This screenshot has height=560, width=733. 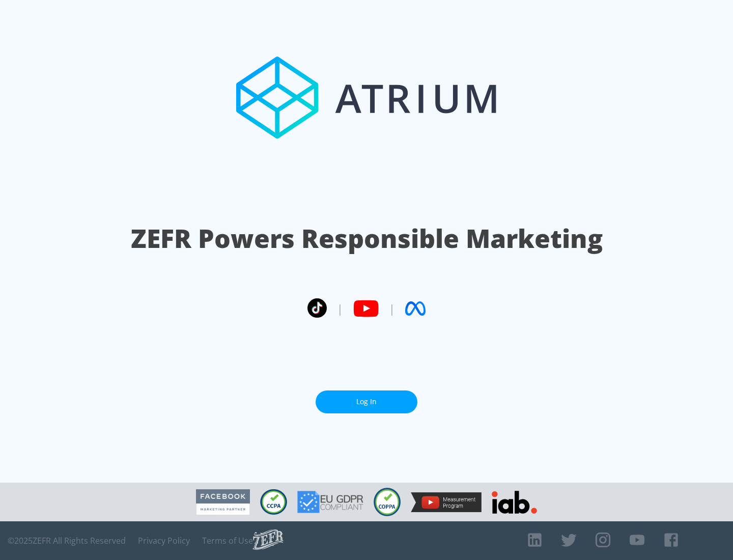 I want to click on img: IAB, so click(x=515, y=502).